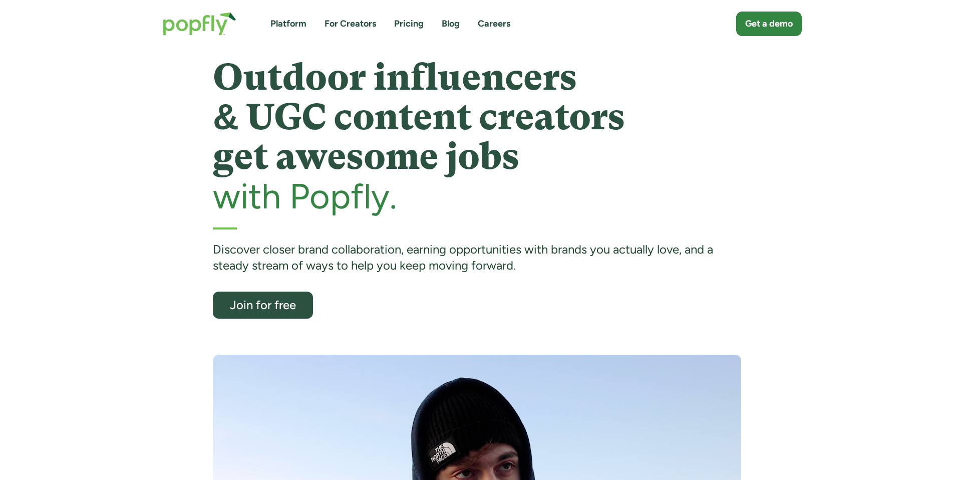  I want to click on a: Blog, so click(451, 24).